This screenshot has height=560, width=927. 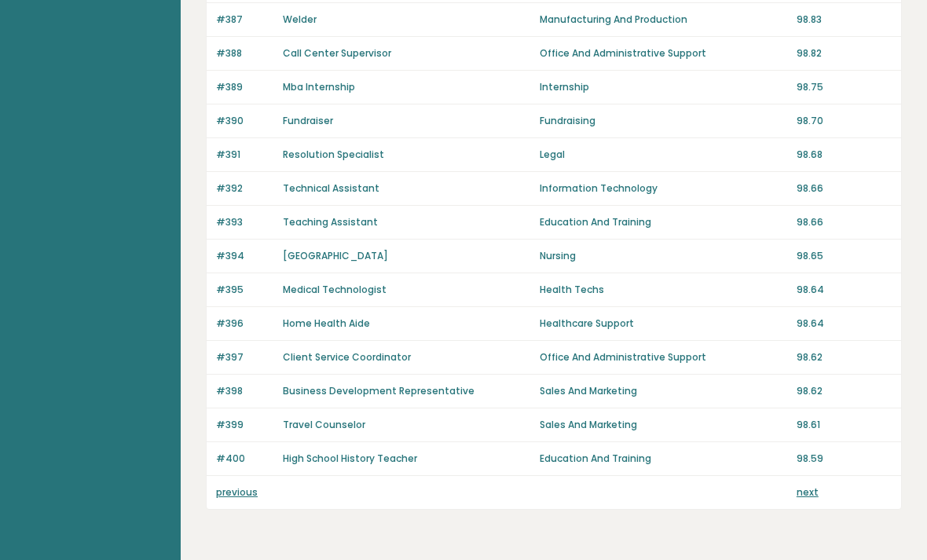 What do you see at coordinates (244, 290) in the screenshot?
I see `p: #395` at bounding box center [244, 290].